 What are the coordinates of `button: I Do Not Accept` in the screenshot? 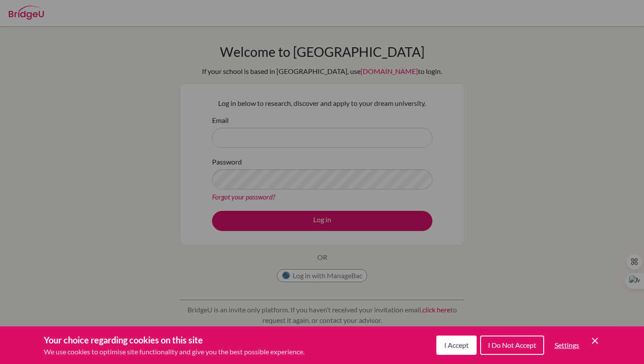 It's located at (512, 346).